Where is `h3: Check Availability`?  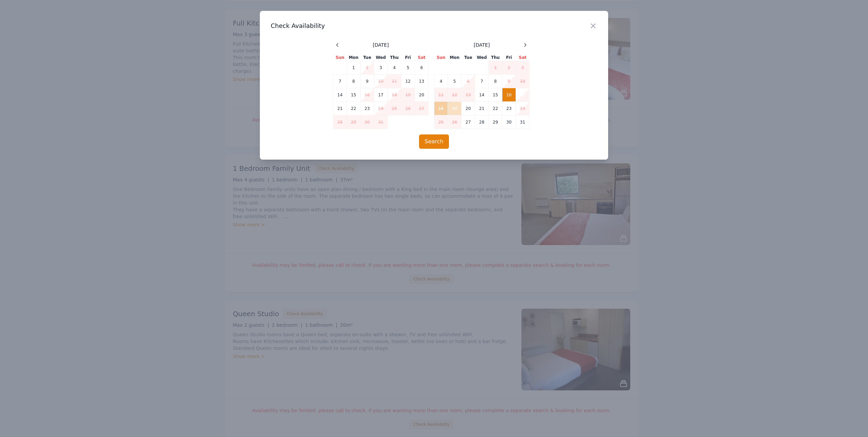
h3: Check Availability is located at coordinates (434, 26).